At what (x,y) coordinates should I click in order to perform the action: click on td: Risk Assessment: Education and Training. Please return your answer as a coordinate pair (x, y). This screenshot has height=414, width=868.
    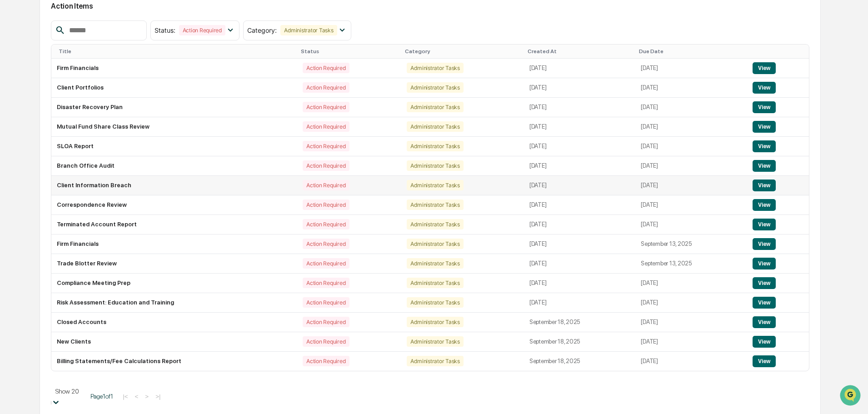
    Looking at the image, I should click on (174, 302).